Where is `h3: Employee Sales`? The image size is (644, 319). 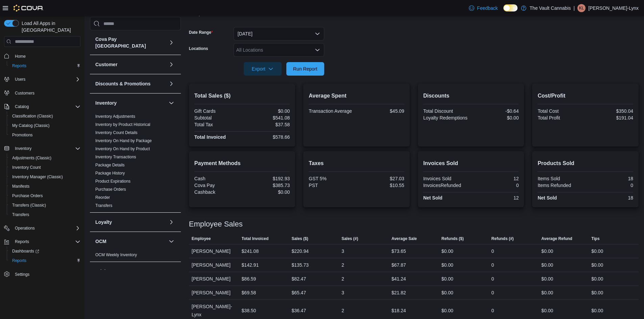 h3: Employee Sales is located at coordinates (216, 224).